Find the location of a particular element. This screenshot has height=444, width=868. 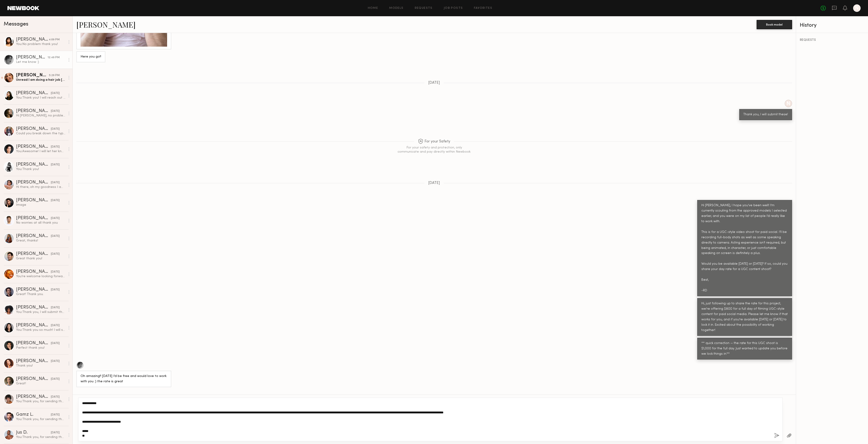

div: You: No problem thank you! is located at coordinates (41, 44).